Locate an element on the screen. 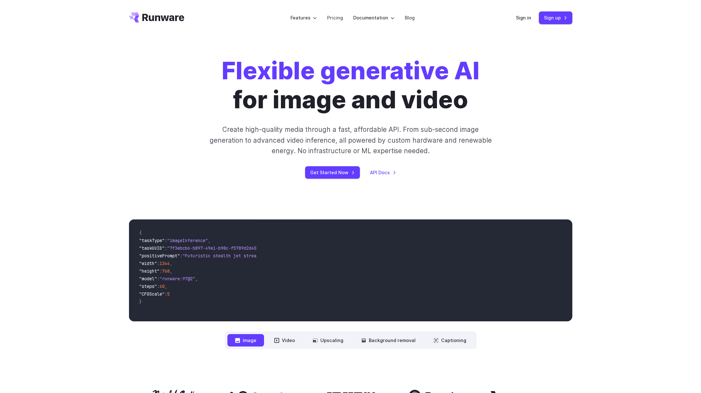  button: Video is located at coordinates (284, 340).